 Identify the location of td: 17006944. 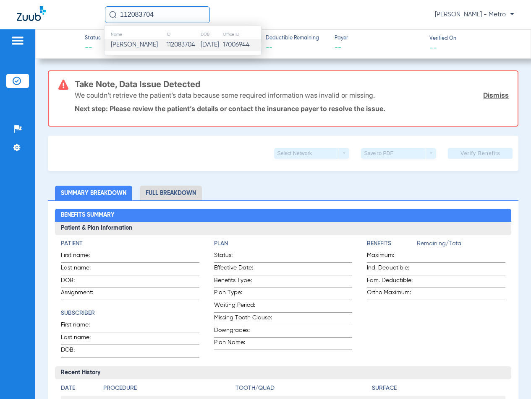
(242, 45).